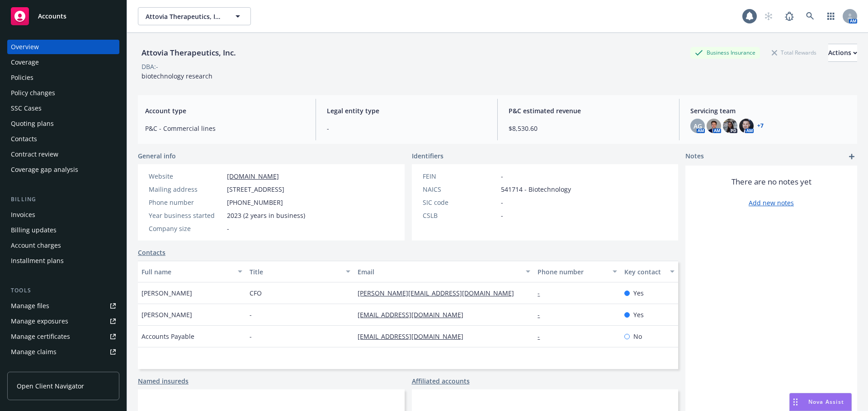 This screenshot has height=411, width=868. I want to click on span: 541714 - Biotechnology, so click(535, 190).